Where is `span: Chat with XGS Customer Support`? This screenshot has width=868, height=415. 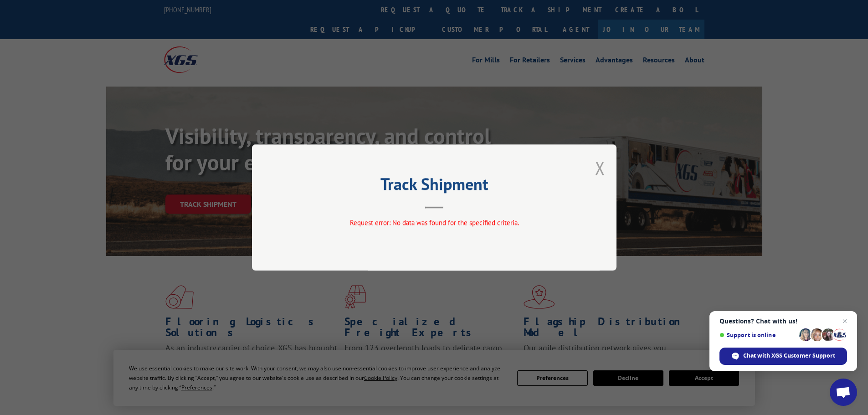
span: Chat with XGS Customer Support is located at coordinates (789, 356).